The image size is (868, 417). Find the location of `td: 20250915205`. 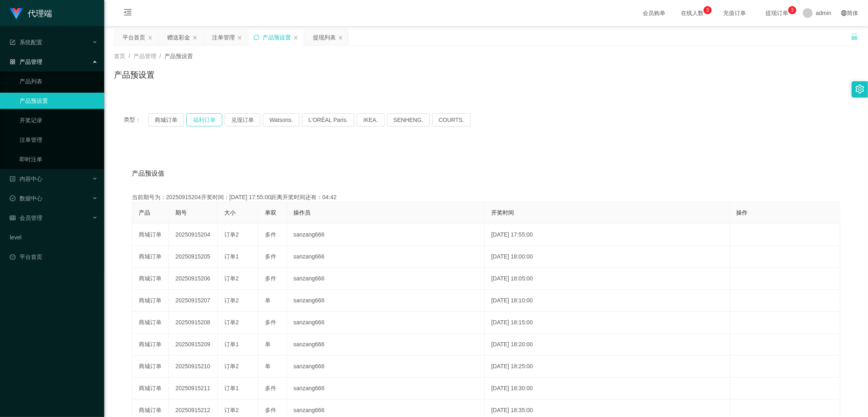

td: 20250915205 is located at coordinates (193, 257).